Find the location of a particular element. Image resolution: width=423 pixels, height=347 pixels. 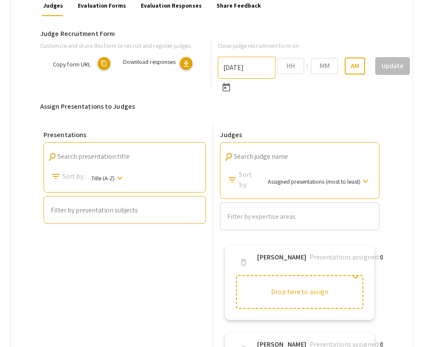

span: Copy form URL is located at coordinates (71, 64).